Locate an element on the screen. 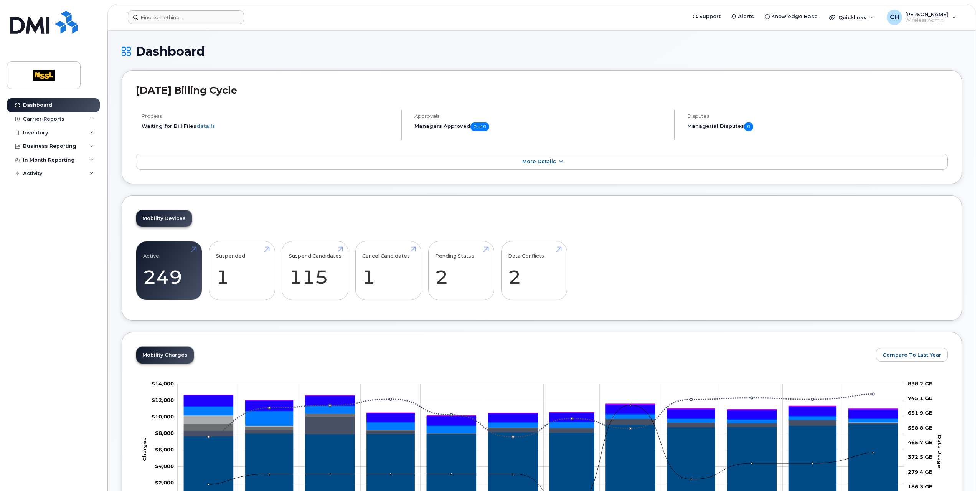  h4: Approvals is located at coordinates (541, 116).